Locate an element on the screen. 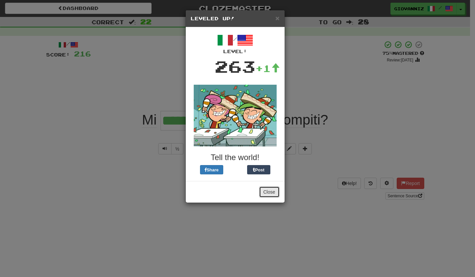  div: Level: is located at coordinates (235, 51).